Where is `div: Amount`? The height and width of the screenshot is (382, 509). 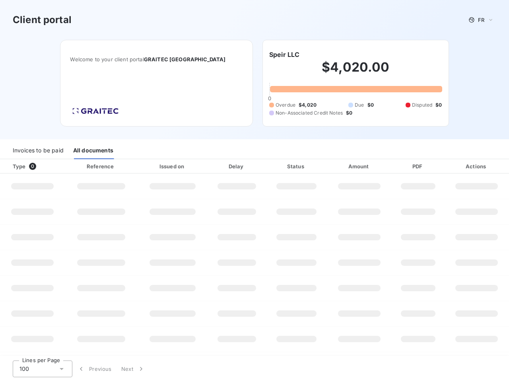 div: Amount is located at coordinates (360, 166).